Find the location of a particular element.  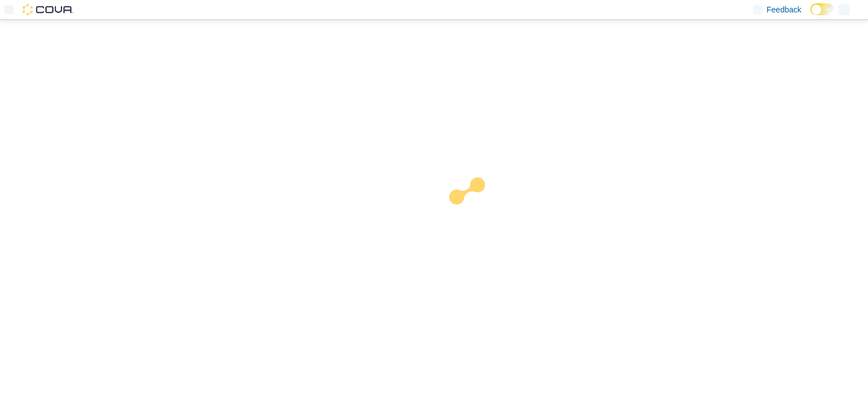

input: Dark Mode is located at coordinates (822, 9).